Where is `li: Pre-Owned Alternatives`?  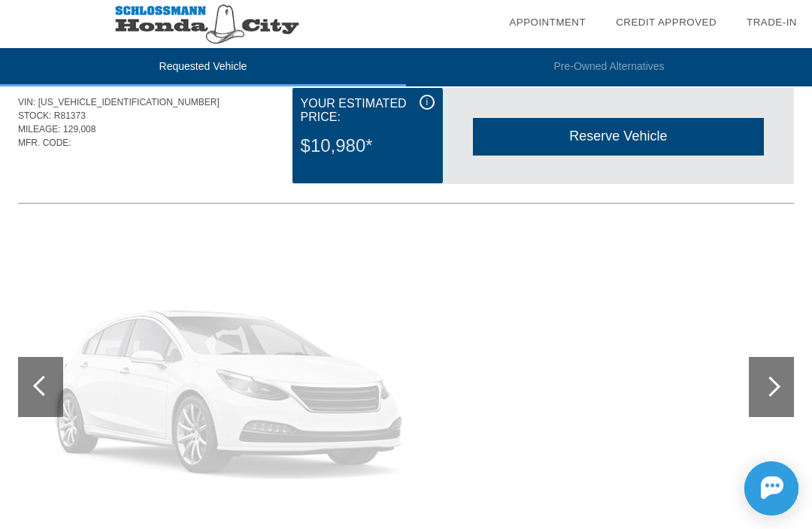 li: Pre-Owned Alternatives is located at coordinates (609, 67).